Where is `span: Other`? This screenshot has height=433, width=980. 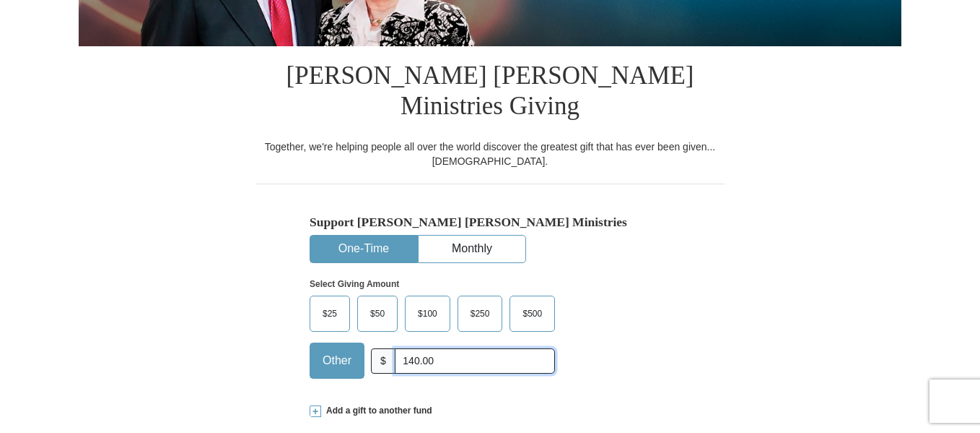 span: Other is located at coordinates (337, 360).